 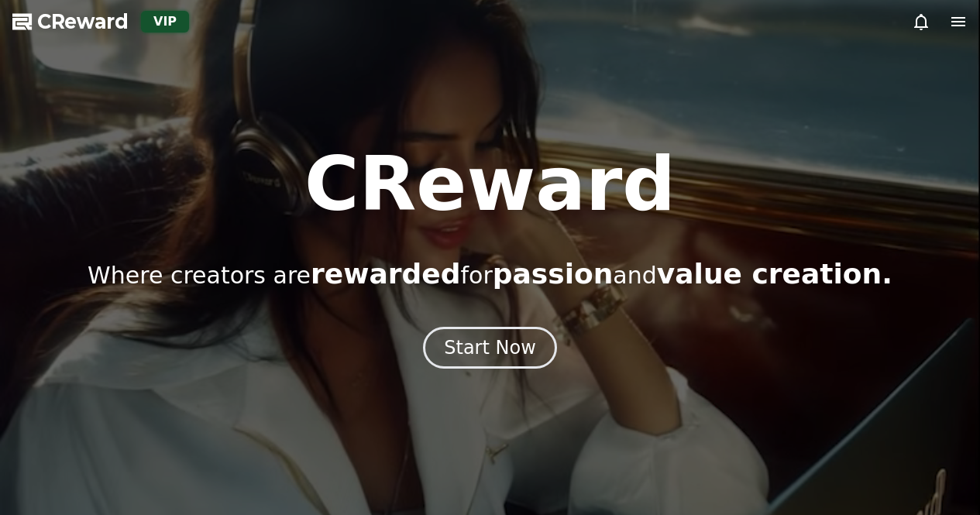 I want to click on a: Start Now, so click(x=490, y=350).